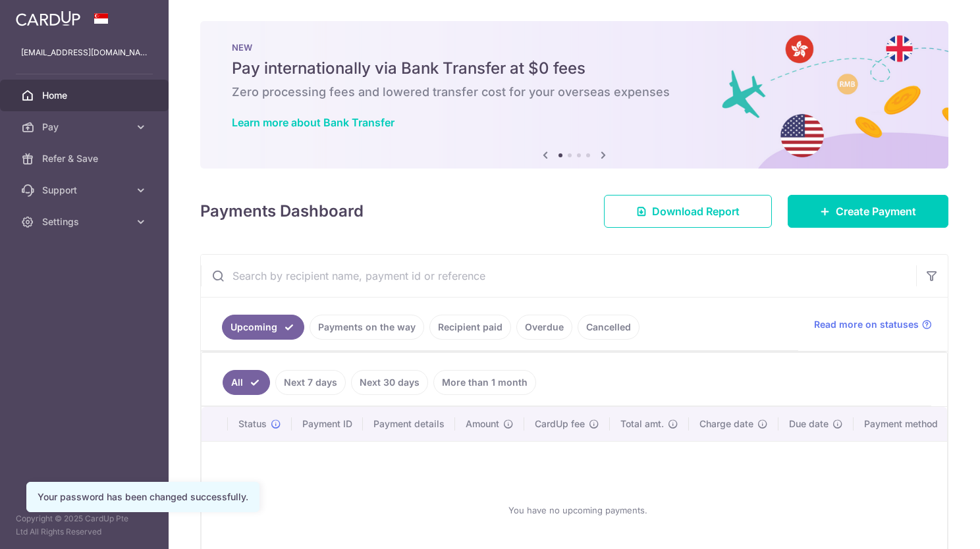 This screenshot has height=549, width=980. I want to click on span: Read more on statuses, so click(866, 324).